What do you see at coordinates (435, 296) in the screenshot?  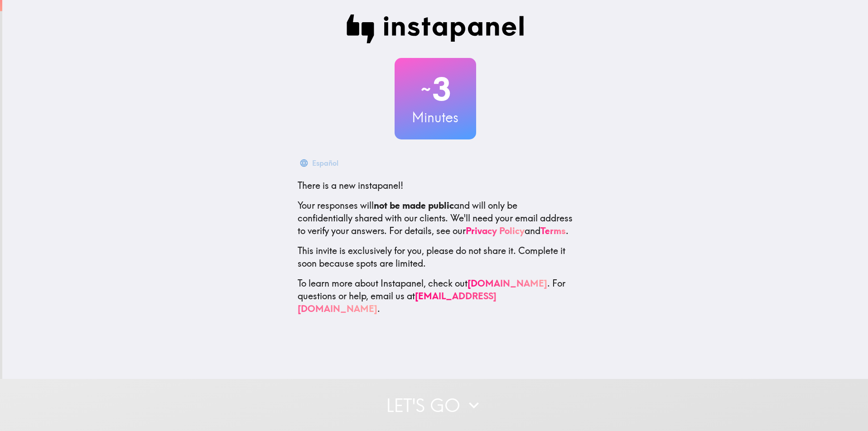 I see `p: To learn more about Instapanel, check out . For questions or help, email us at .` at bounding box center [435, 296].